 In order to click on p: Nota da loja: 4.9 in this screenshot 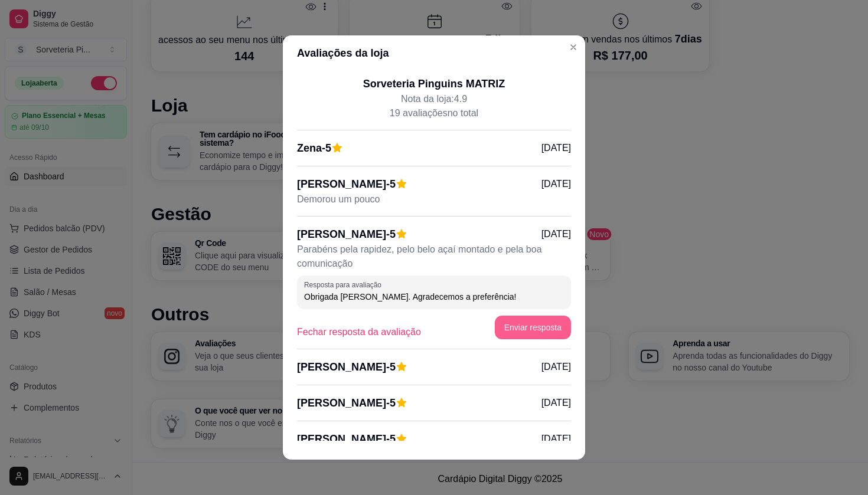, I will do `click(434, 99)`.